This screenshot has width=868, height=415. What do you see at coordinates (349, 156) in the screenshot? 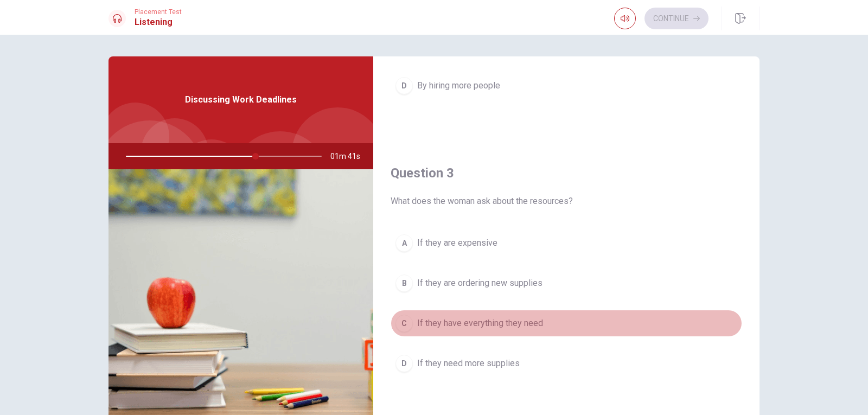
I see `span: 01m 41s` at bounding box center [349, 156].